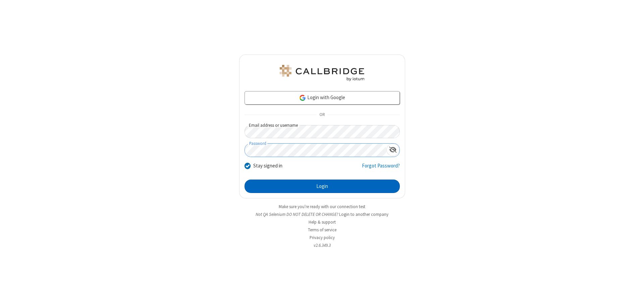  I want to click on a: Help & support, so click(322, 222).